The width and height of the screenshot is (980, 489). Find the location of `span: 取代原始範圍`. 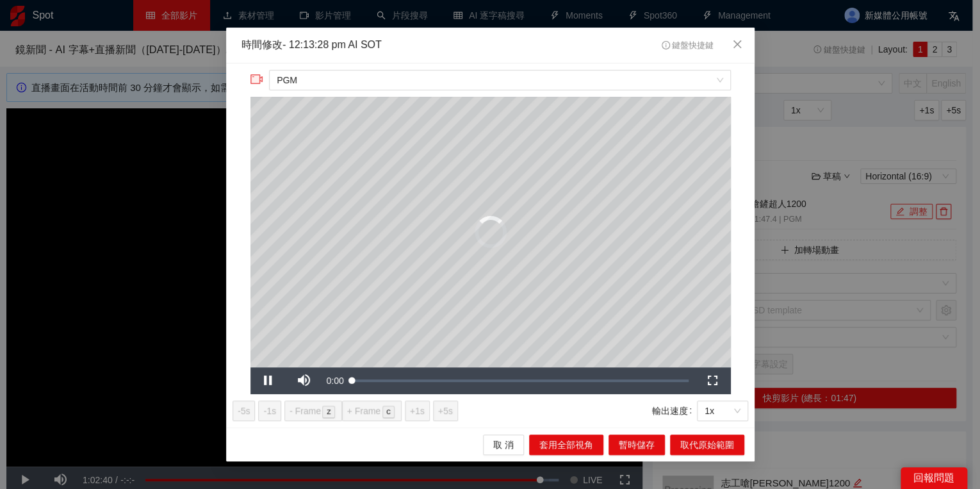

span: 取代原始範圍 is located at coordinates (707, 445).